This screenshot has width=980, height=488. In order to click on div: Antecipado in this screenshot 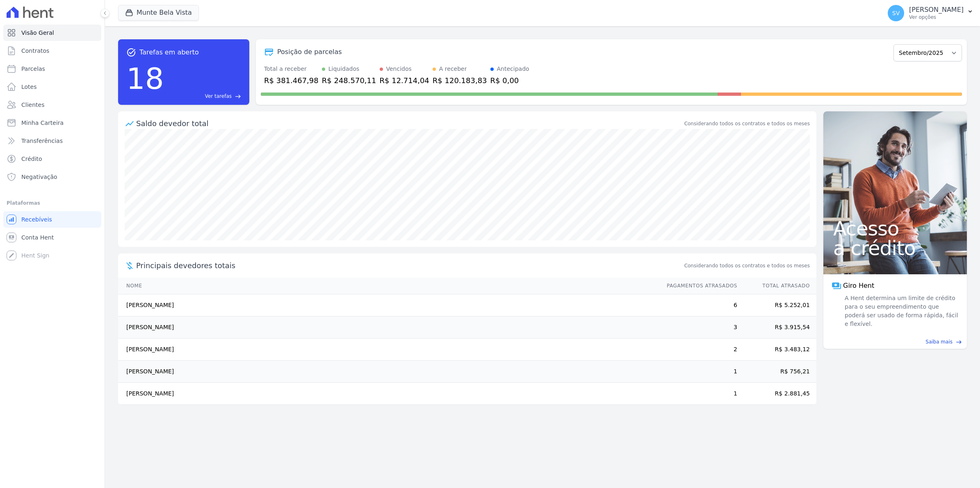, I will do `click(513, 69)`.